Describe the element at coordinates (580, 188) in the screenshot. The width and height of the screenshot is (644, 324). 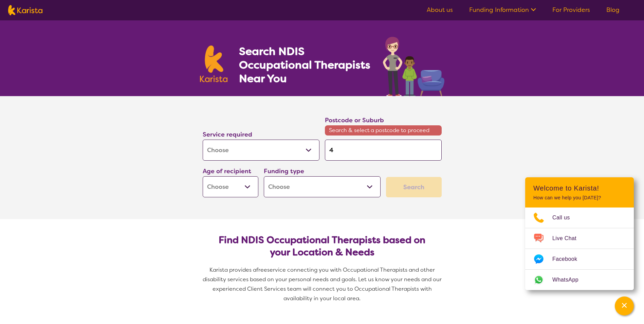
I see `h2: Welcome to Karista!` at that location.